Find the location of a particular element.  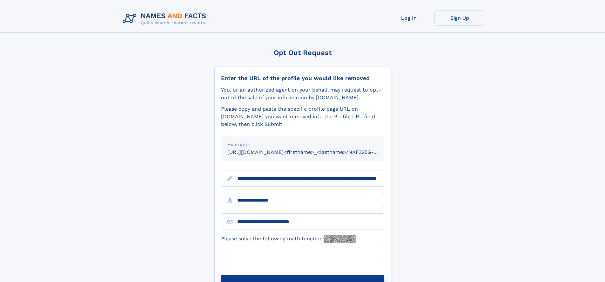

img: Logo Names and Facts is located at coordinates (166, 19).